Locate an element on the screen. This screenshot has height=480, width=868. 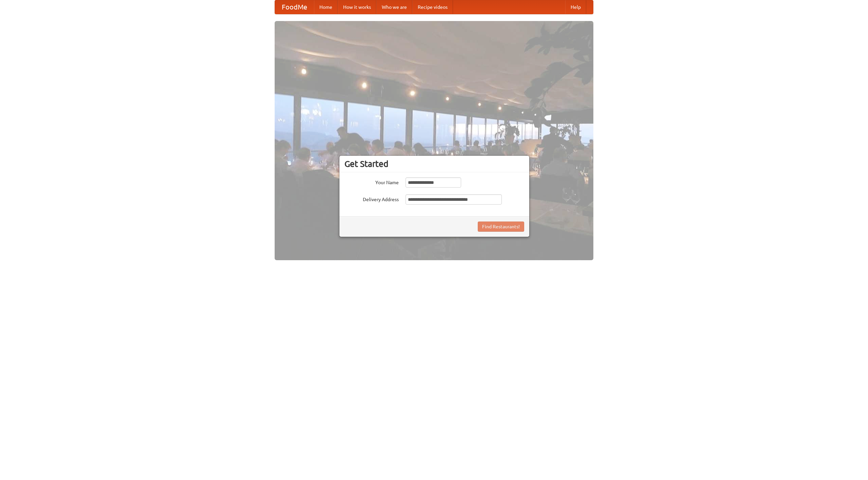
a: Home is located at coordinates (326, 7).